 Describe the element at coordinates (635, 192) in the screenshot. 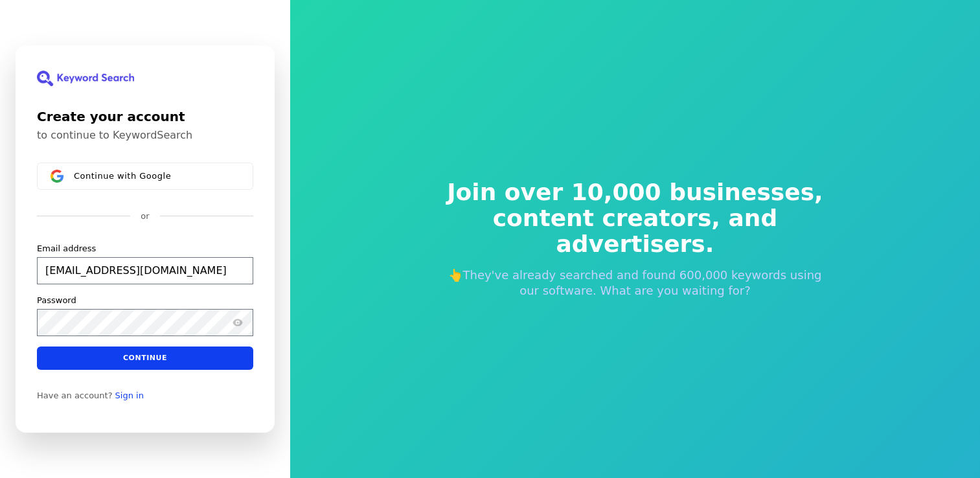

I see `span: Join over 10,000 businesses,` at that location.